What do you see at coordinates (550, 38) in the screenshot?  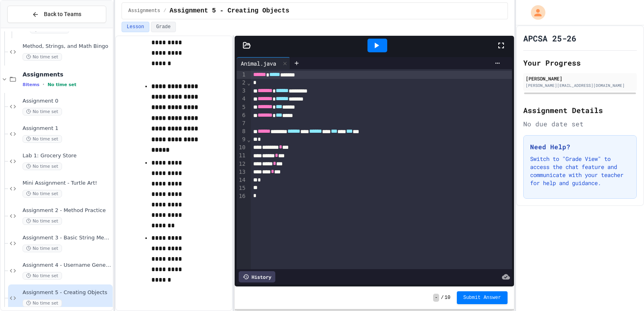 I see `h1: APCSA 25-26` at bounding box center [550, 38].